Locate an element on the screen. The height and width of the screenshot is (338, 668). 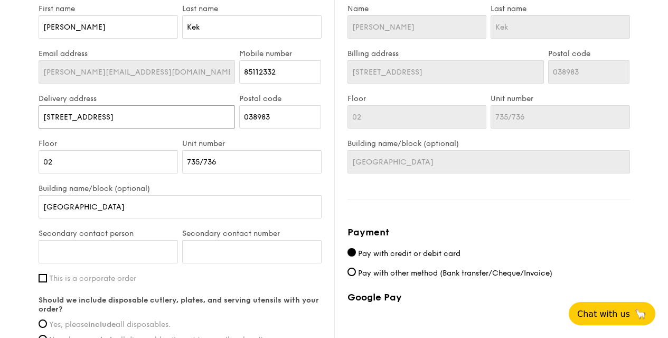
input: Pay with credit or debit card is located at coordinates (352, 252).